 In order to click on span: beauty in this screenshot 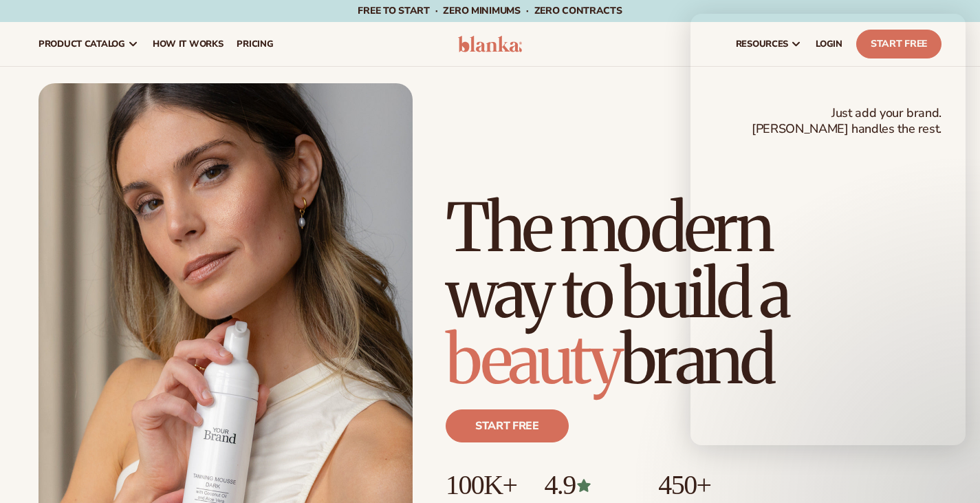, I will do `click(533, 360)`.